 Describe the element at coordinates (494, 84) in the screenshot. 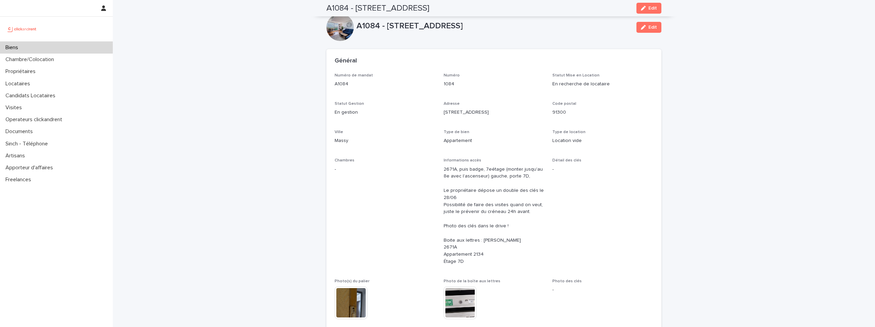

I see `p: 1084` at that location.